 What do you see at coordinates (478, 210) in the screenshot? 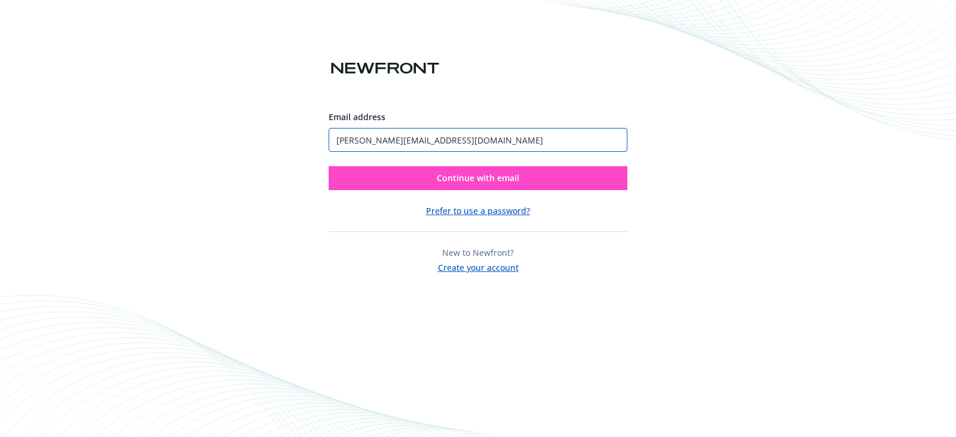
I see `button: Prefer to use a password?` at bounding box center [478, 210].